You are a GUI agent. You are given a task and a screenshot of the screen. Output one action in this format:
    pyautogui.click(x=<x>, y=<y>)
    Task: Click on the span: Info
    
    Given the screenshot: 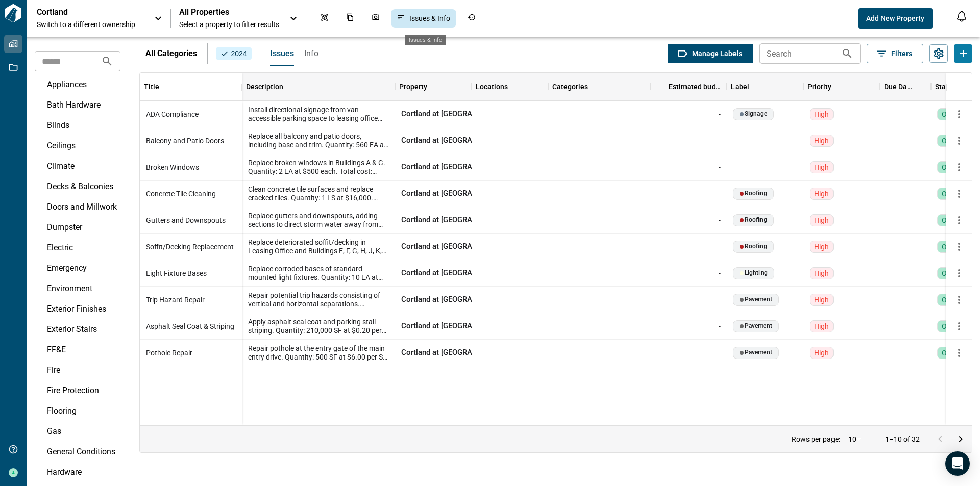 What is the action you would take?
    pyautogui.click(x=311, y=54)
    